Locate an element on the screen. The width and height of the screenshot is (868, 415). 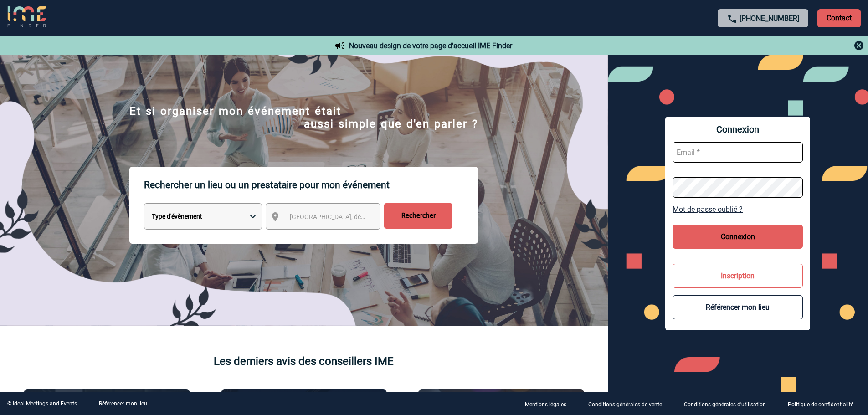
p: Politique de confidentialité is located at coordinates (820, 404).